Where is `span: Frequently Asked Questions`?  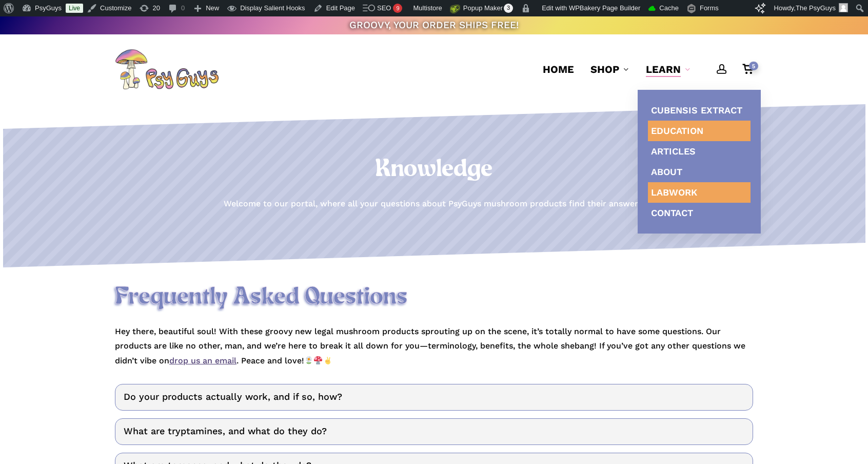 span: Frequently Asked Questions is located at coordinates (261, 297).